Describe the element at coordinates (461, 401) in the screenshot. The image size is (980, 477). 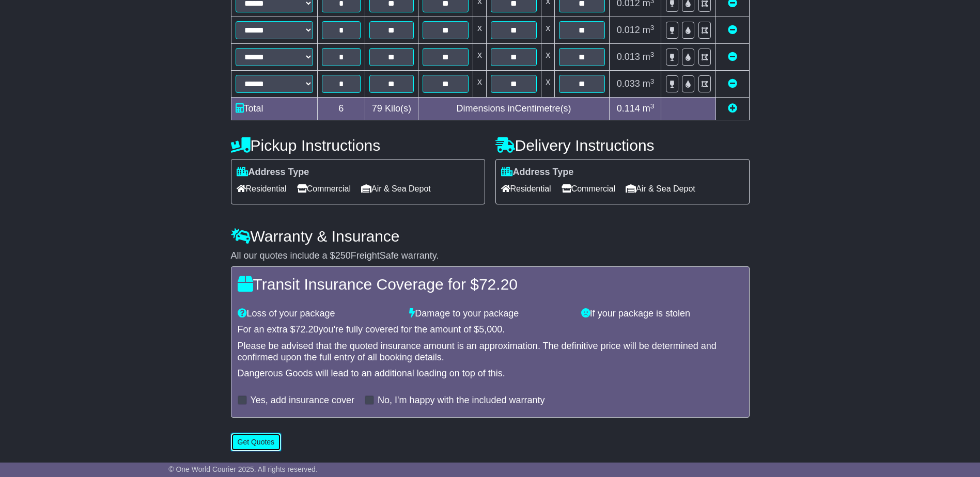
I see `label: No, I'm happy with the included warranty` at that location.